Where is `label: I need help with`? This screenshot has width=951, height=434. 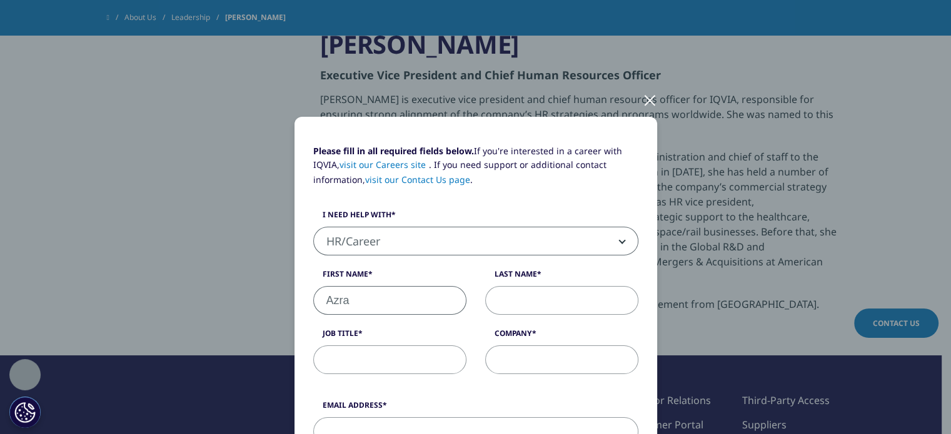
label: I need help with is located at coordinates (476, 218).